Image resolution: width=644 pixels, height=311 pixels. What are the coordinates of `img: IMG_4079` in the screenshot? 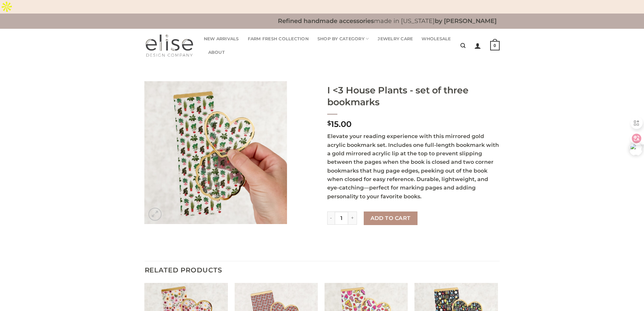 It's located at (215, 152).